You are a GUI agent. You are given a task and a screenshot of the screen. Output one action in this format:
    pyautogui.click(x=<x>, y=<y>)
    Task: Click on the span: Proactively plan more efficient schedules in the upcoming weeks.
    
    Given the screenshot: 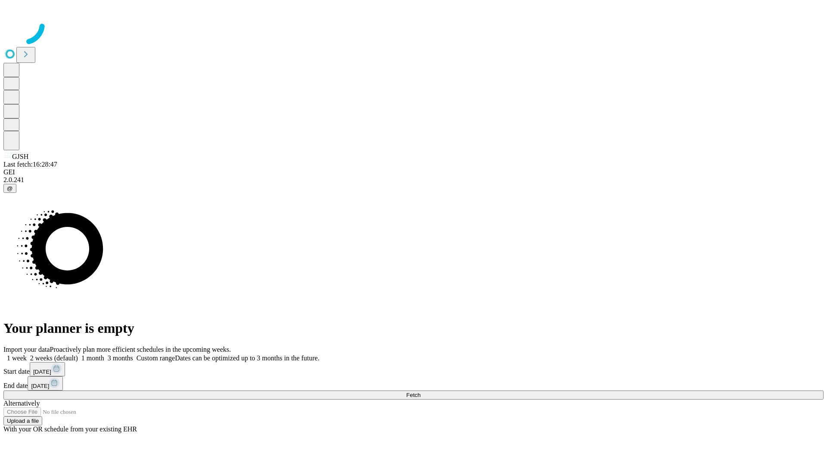 What is the action you would take?
    pyautogui.click(x=140, y=349)
    